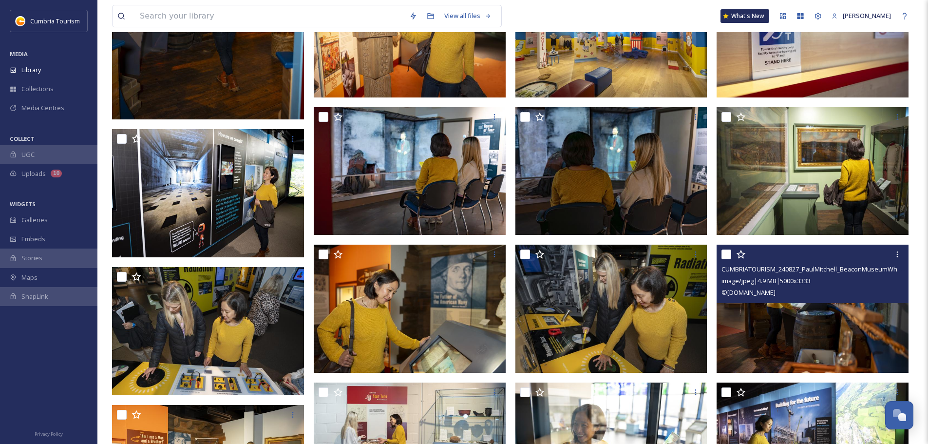 Image resolution: width=928 pixels, height=444 pixels. I want to click on span: Collections, so click(38, 89).